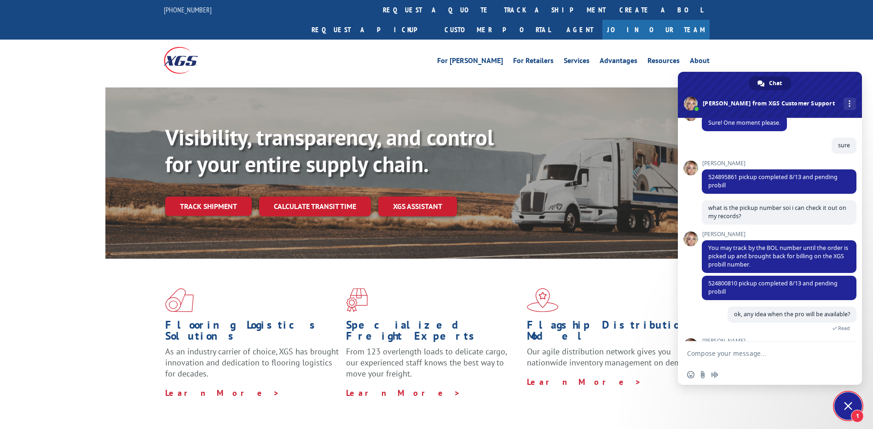 The image size is (873, 429). What do you see at coordinates (252, 362) in the screenshot?
I see `span: As an industry carrier of choice, XGS has brought innovation and dedication to flooring logistics...` at bounding box center [252, 362].